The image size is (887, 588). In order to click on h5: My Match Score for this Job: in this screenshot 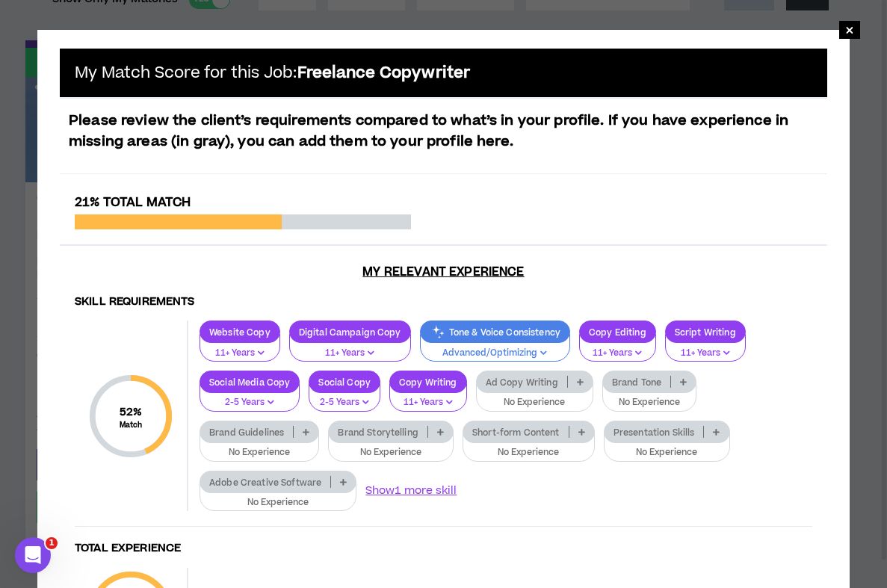, I will do `click(272, 73)`.